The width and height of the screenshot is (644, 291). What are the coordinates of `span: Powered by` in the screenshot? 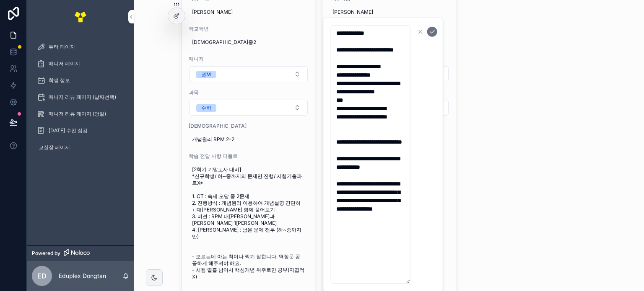 It's located at (46, 254).